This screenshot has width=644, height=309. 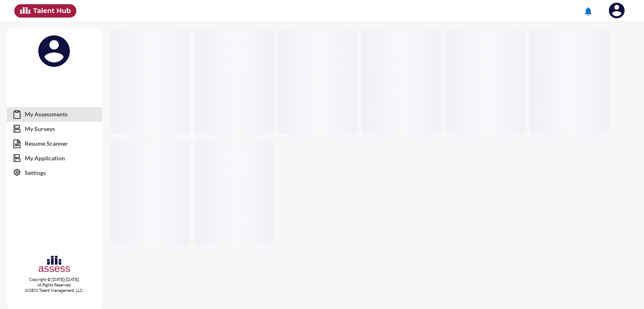 I want to click on img: defaultimage.svg, so click(x=54, y=51).